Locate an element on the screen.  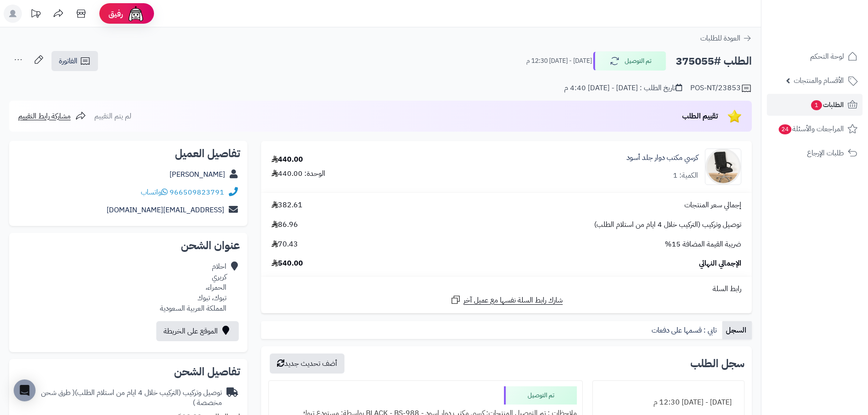
span: شارك رابط السلة نفسها مع عميل آخر is located at coordinates (513, 300).